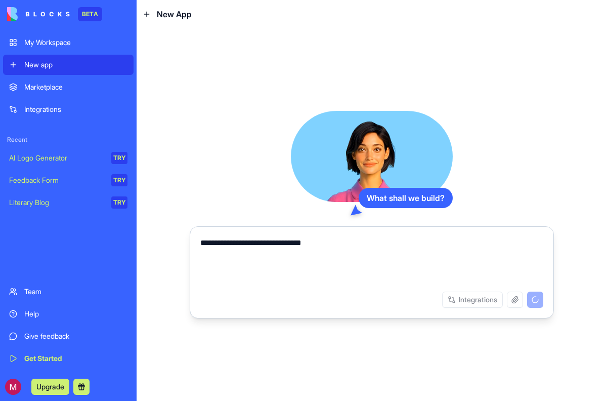 The height and width of the screenshot is (401, 607). I want to click on div: Help, so click(76, 314).